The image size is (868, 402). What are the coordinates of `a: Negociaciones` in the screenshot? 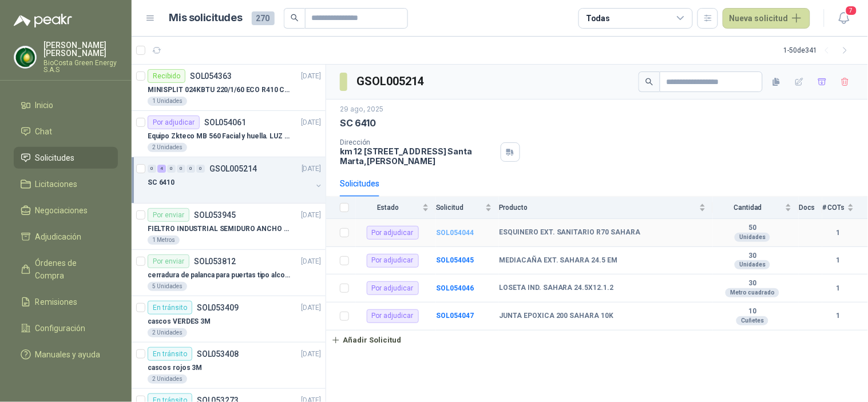 It's located at (66, 210).